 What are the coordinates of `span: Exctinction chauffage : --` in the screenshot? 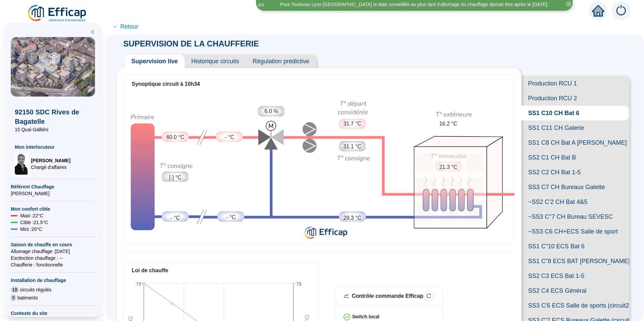 It's located at (53, 258).